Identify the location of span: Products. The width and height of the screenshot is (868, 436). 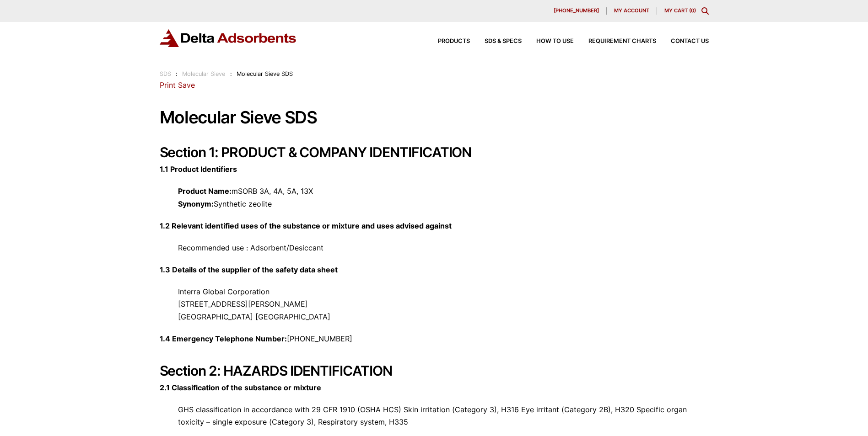
(454, 41).